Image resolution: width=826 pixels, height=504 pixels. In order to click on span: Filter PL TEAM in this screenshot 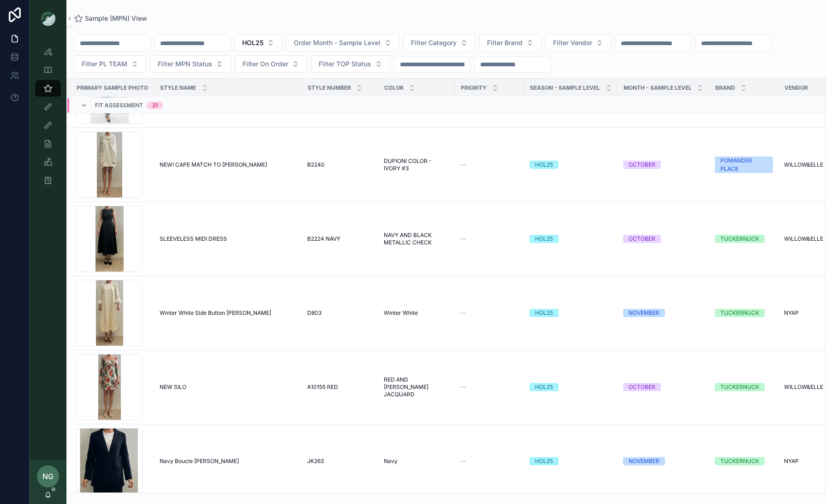, I will do `click(104, 64)`.